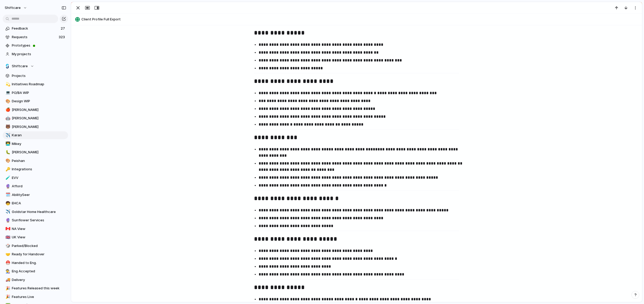  Describe the element at coordinates (35, 169) in the screenshot. I see `div: 🔑Integrations` at that location.